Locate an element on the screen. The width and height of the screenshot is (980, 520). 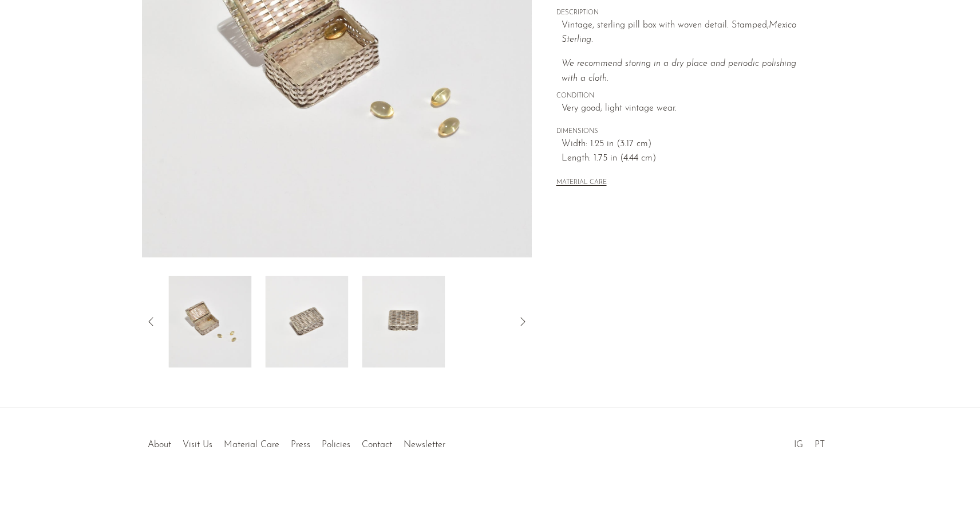
span: DESCRIPTION is located at coordinates (685, 13).